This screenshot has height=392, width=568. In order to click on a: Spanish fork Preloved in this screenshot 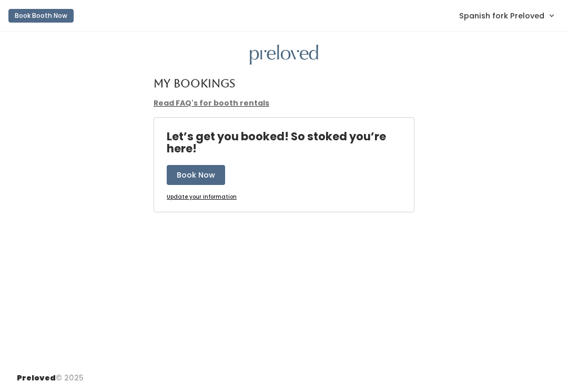, I will do `click(506, 15)`.